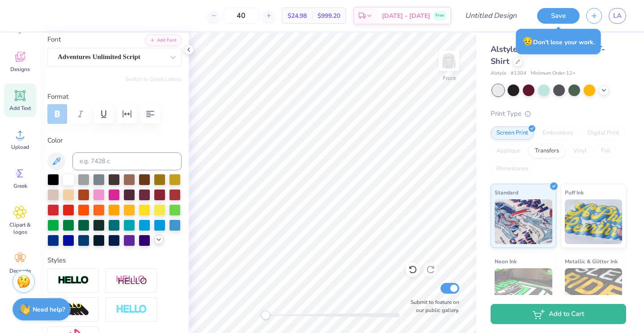 Image resolution: width=644 pixels, height=333 pixels. Describe the element at coordinates (523, 222) in the screenshot. I see `img: Standard` at that location.